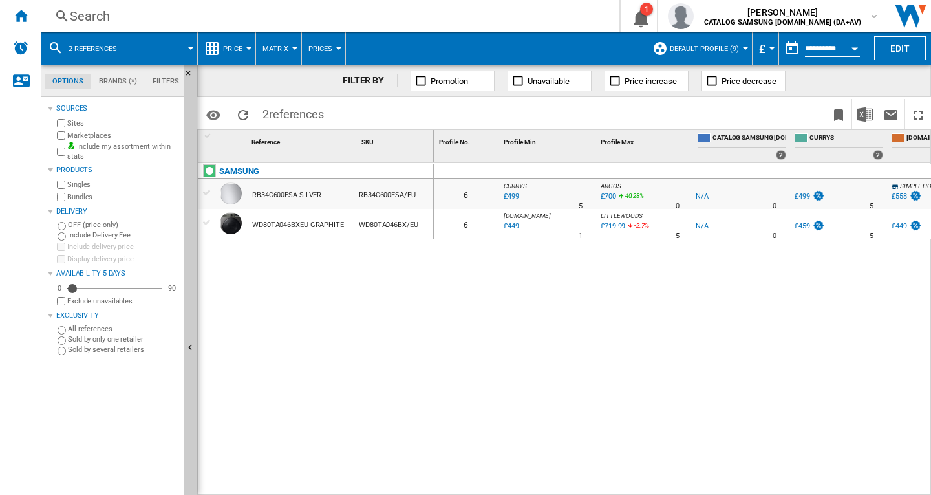 This screenshot has width=931, height=495. I want to click on button: Open calendar, so click(855, 47).